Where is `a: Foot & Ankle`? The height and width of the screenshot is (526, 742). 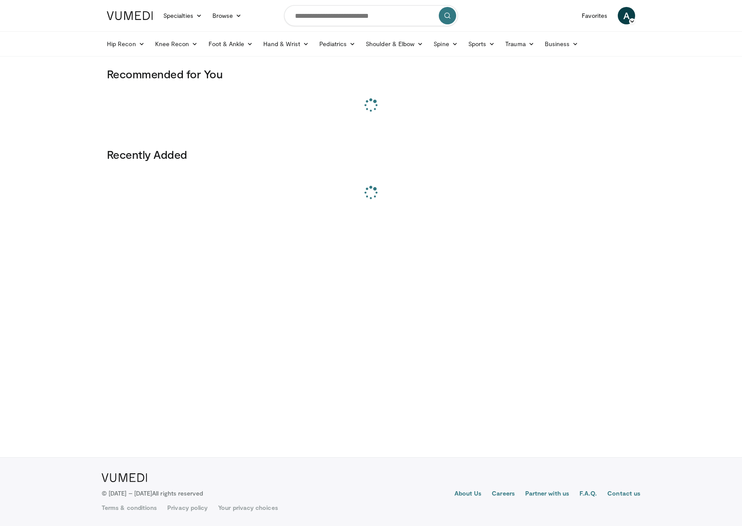 a: Foot & Ankle is located at coordinates (231, 44).